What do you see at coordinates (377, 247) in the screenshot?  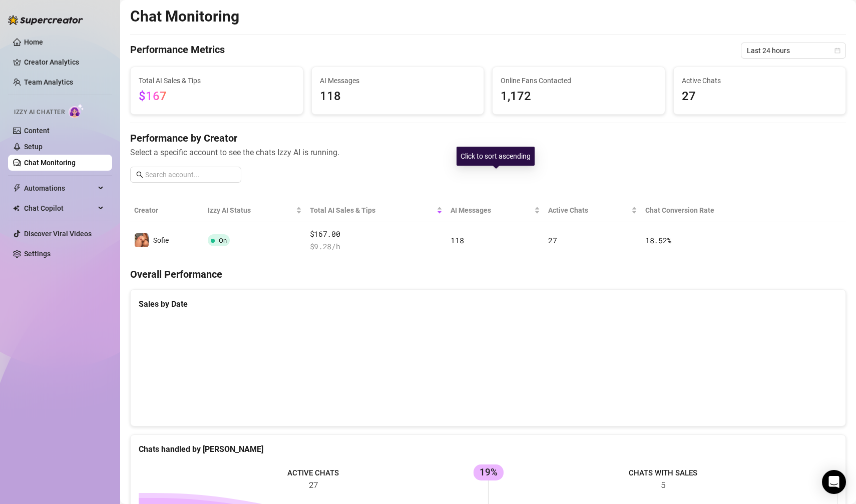 I see `span: $ 9.28 /h` at bounding box center [377, 247].